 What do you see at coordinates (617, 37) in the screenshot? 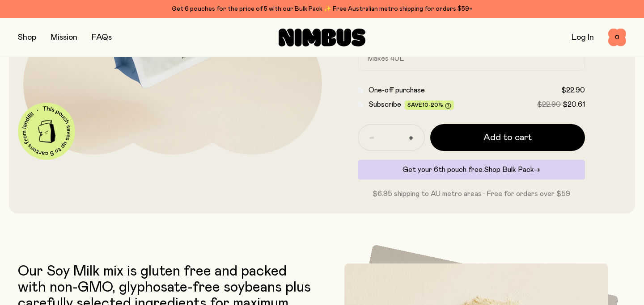
I see `button: 0` at bounding box center [617, 37].